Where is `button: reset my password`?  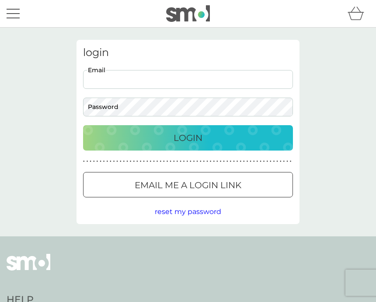 button: reset my password is located at coordinates (188, 212).